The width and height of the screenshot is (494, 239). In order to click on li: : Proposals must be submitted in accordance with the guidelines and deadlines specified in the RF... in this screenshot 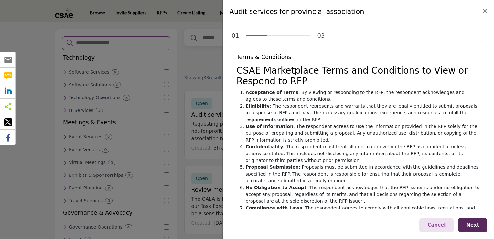, I will do `click(363, 174)`.